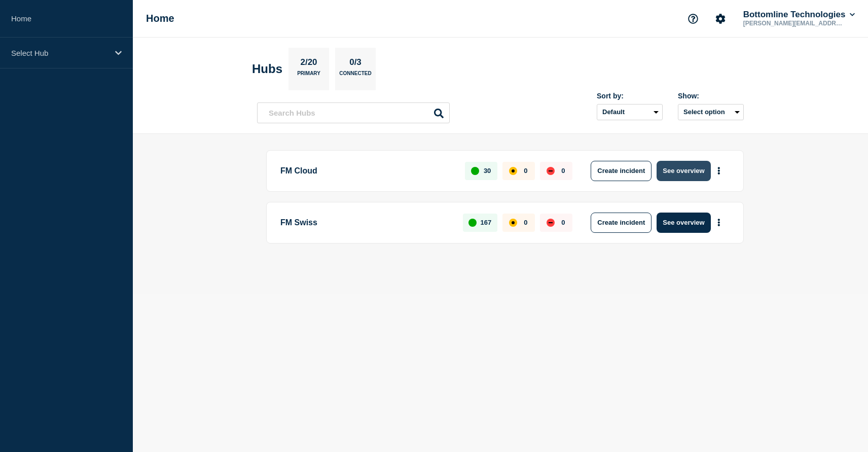  I want to click on h1: Home, so click(160, 18).